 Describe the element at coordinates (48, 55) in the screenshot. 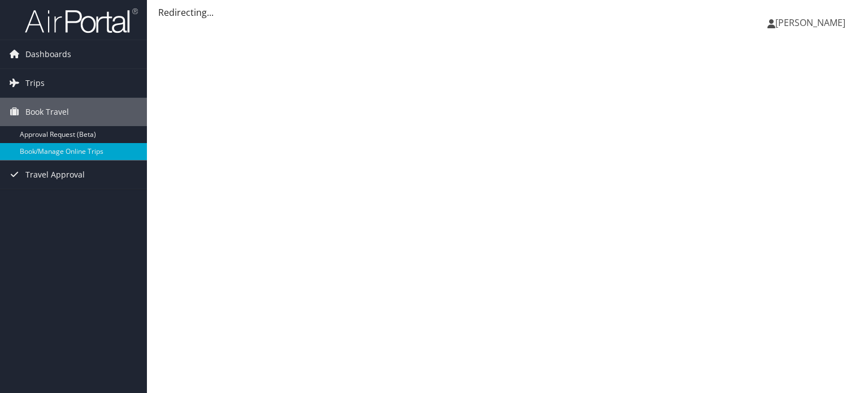

I see `span: Dashboards` at that location.